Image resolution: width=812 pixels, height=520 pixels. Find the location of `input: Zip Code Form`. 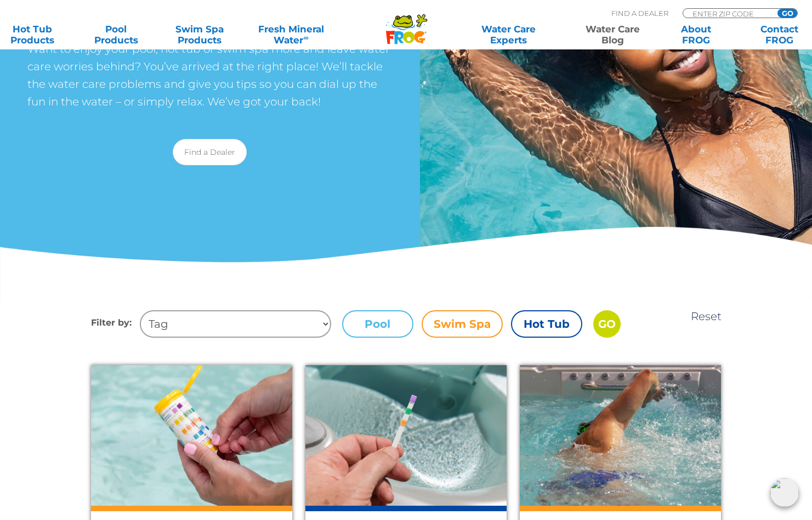

input: Zip Code Form is located at coordinates (728, 13).